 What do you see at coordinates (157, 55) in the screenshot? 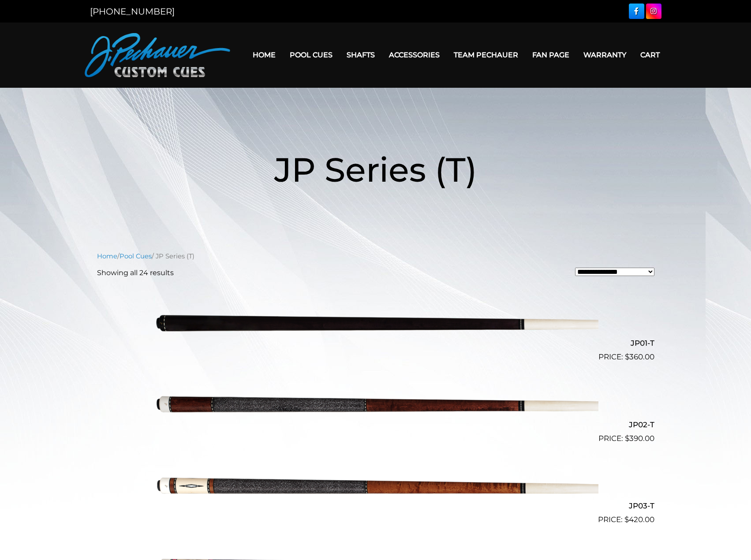
I see `img: Pechauer Custom Cues` at bounding box center [157, 55].